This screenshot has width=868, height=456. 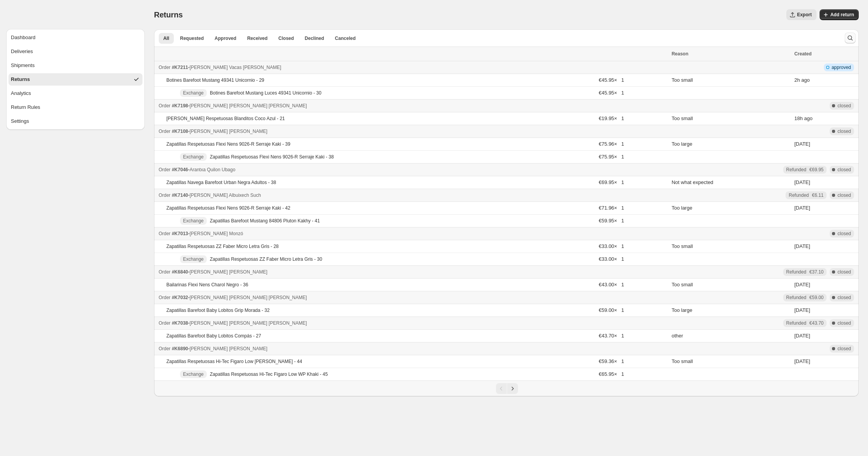 What do you see at coordinates (180, 131) in the screenshot?
I see `span: #K7108` at bounding box center [180, 131].